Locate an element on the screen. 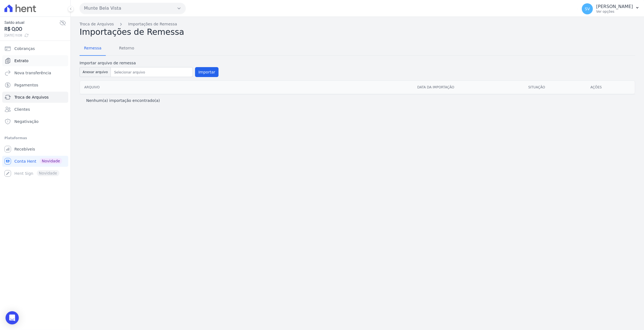 This screenshot has height=330, width=644. nav: Breadcrumb is located at coordinates (357, 24).